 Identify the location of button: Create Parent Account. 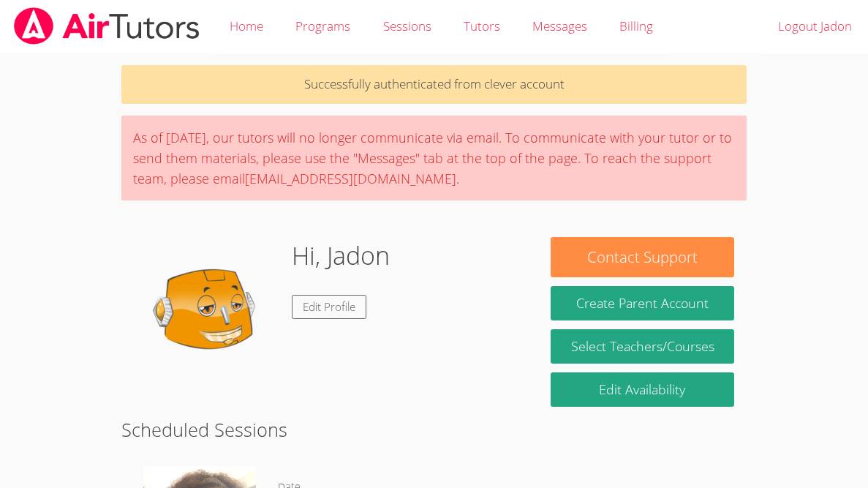
(641, 303).